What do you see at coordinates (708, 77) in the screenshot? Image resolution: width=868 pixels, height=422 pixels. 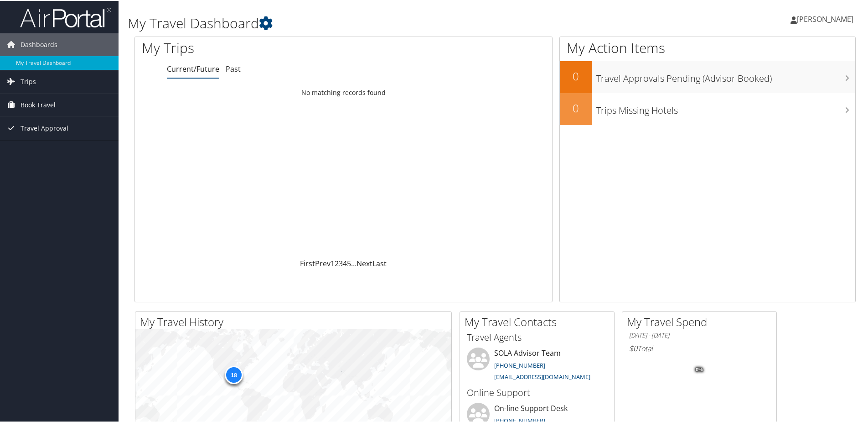 I see `a: 0Travel Approvals Pending (Advisor Booked)` at bounding box center [708, 77].